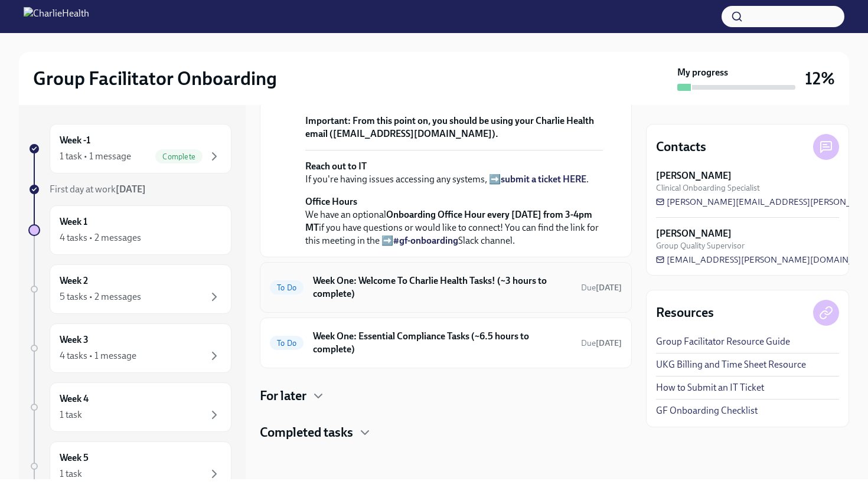  Describe the element at coordinates (56, 17) in the screenshot. I see `img: CharlieHealth` at that location.